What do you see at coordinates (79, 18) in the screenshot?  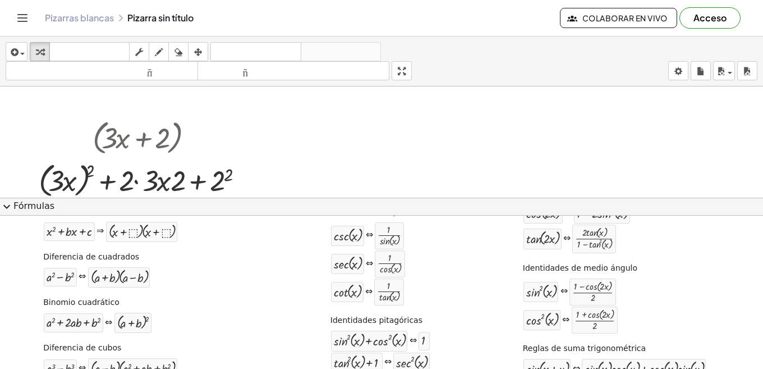 I see `a: Pizarras blancas` at bounding box center [79, 18].